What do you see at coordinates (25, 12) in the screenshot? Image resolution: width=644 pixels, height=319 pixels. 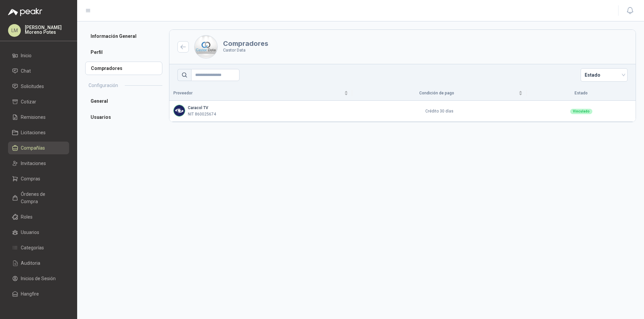 I see `img: Logo peakr` at bounding box center [25, 12].